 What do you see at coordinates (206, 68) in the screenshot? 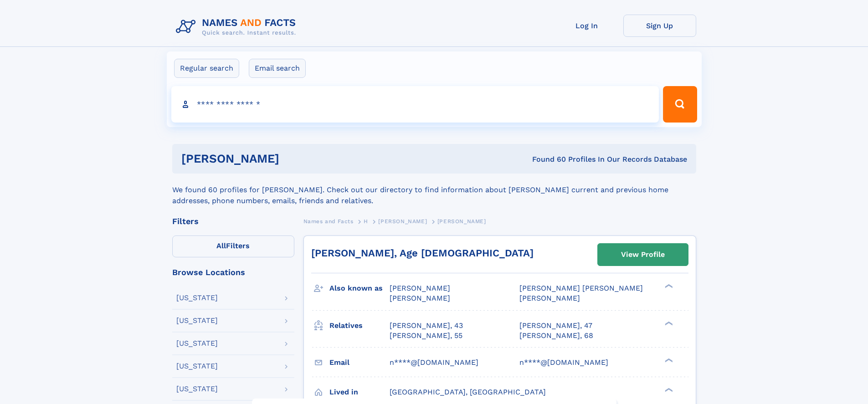
I see `label: Regular search` at bounding box center [206, 68].